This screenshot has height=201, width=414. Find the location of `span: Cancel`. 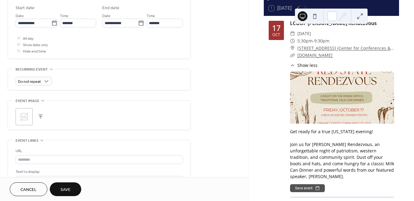

span: Cancel is located at coordinates (28, 190).